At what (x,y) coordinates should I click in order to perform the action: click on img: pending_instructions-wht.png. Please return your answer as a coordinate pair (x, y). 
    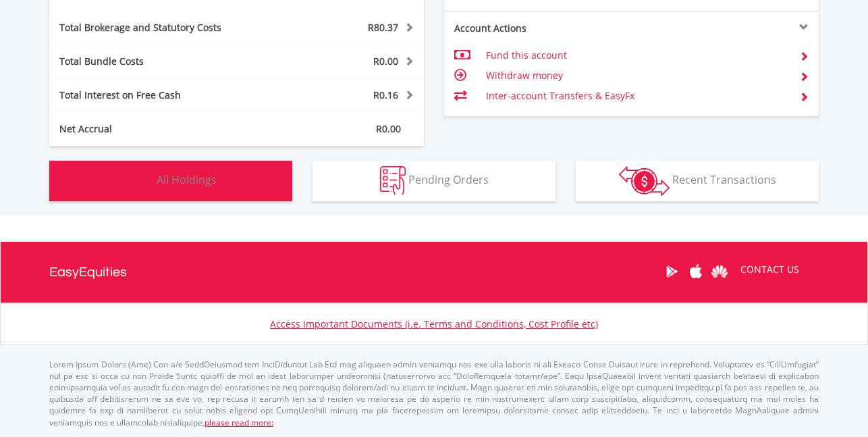
    Looking at the image, I should click on (393, 181).